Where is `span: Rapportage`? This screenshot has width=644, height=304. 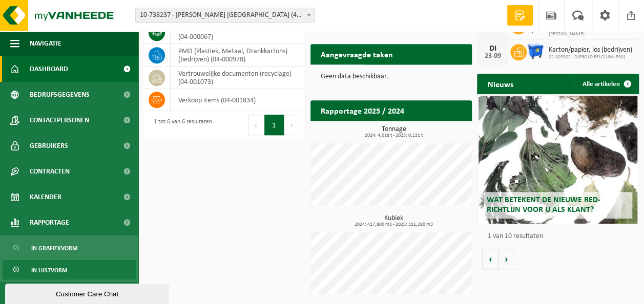
span: Rapportage is located at coordinates (49, 223).